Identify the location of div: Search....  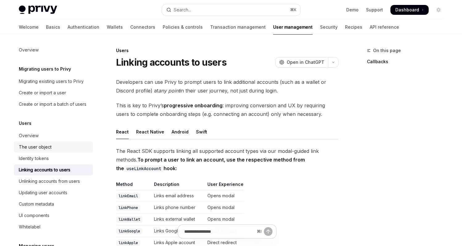
(182, 10).